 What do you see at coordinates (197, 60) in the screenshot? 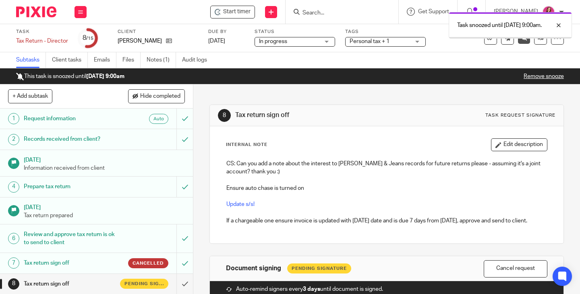
I see `a: Audit logs` at bounding box center [197, 60].